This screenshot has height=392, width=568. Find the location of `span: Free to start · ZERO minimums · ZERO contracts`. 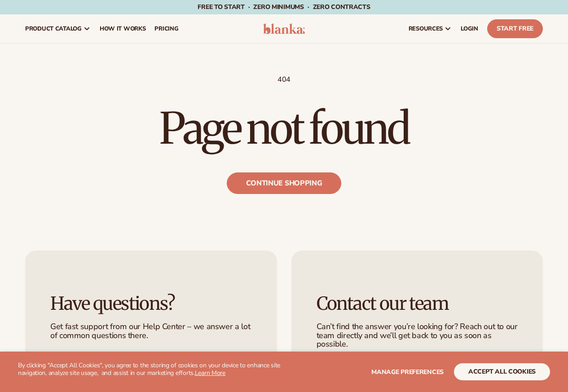

span: Free to start · ZERO minimums · ZERO contracts is located at coordinates (284, 7).